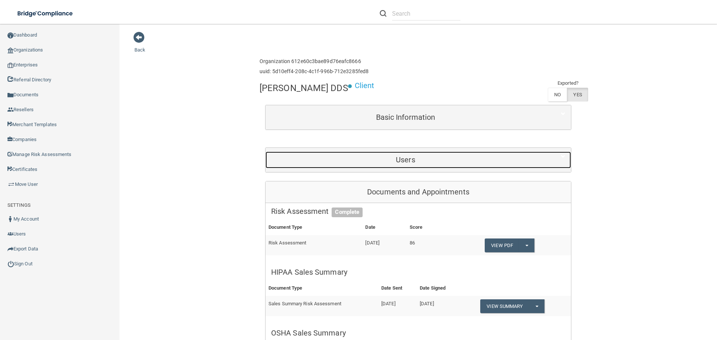 The height and width of the screenshot is (340, 717). I want to click on img: ic_user_dark.df1a06c3.png, so click(10, 219).